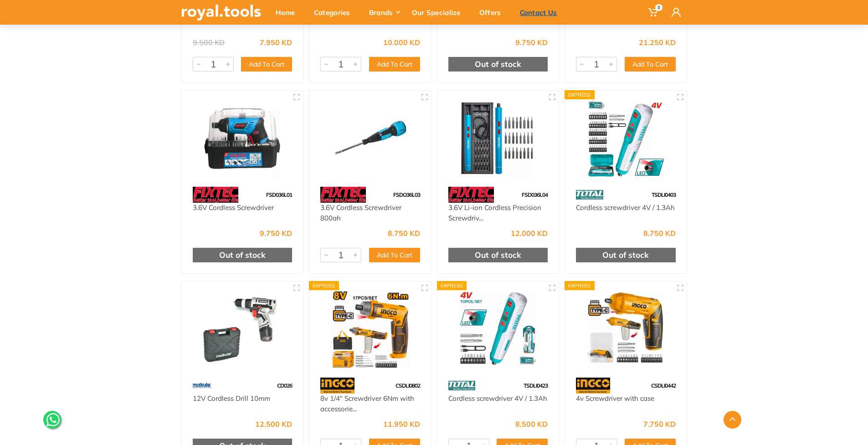 The image size is (868, 445). What do you see at coordinates (408, 385) in the screenshot?
I see `span: CSDLI0802` at bounding box center [408, 385].